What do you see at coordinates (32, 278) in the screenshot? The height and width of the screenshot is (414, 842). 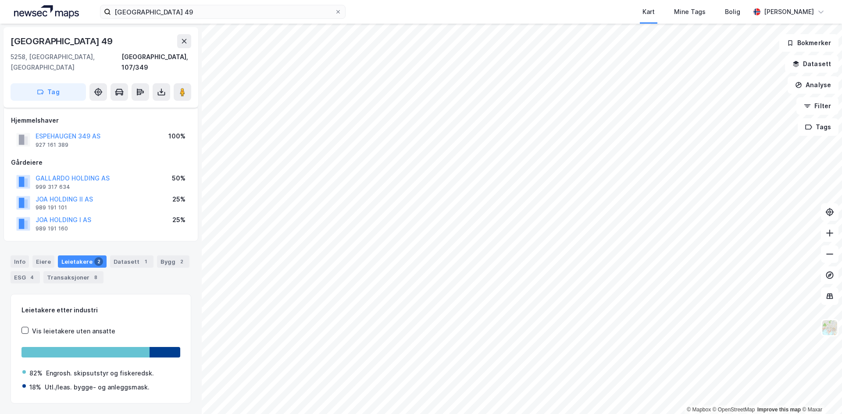 I see `div: 4` at bounding box center [32, 278].